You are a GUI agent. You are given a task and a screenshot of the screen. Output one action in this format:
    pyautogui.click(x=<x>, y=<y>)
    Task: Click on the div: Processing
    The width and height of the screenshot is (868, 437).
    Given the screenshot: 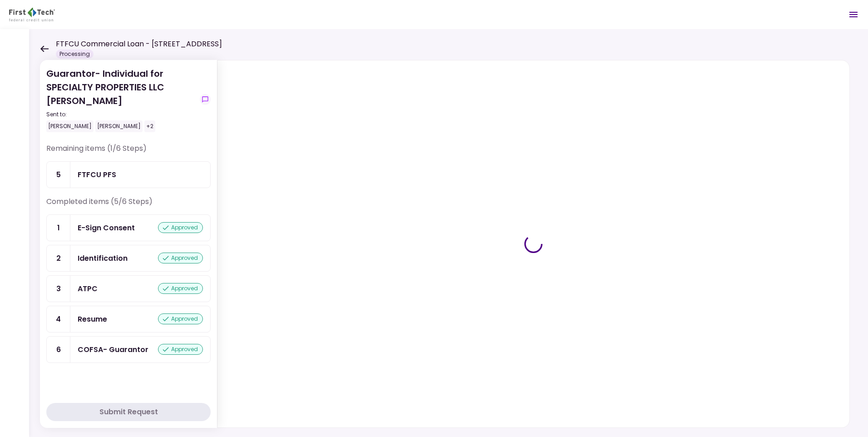 What is the action you would take?
    pyautogui.click(x=74, y=54)
    